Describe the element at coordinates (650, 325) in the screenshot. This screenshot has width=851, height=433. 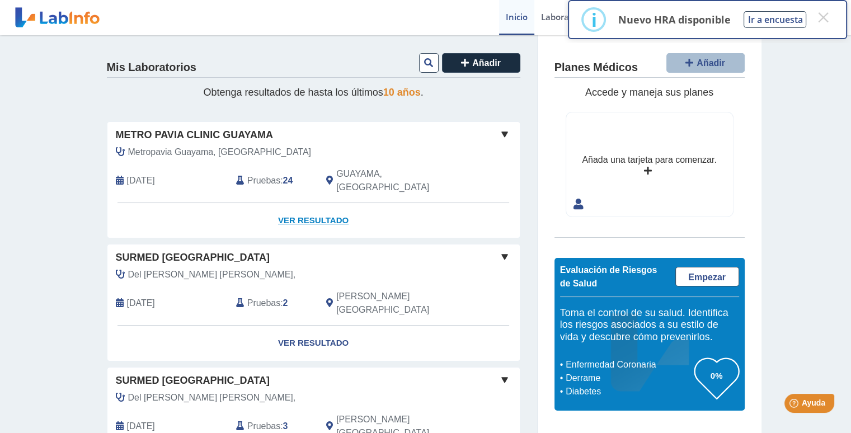
I see `h5: Toma el control de su salud. Identifica los riesgos asociados a su estilo de vida y descubre cómo...` at that location.